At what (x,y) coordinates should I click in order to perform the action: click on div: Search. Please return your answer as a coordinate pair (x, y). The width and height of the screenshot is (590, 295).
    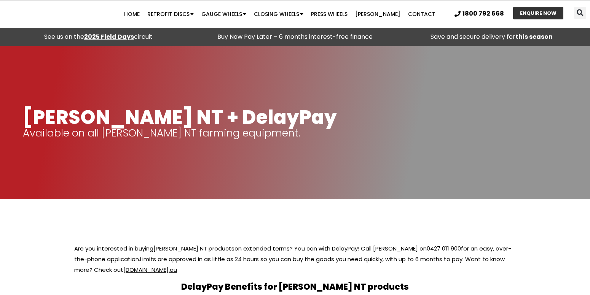
    Looking at the image, I should click on (580, 13).